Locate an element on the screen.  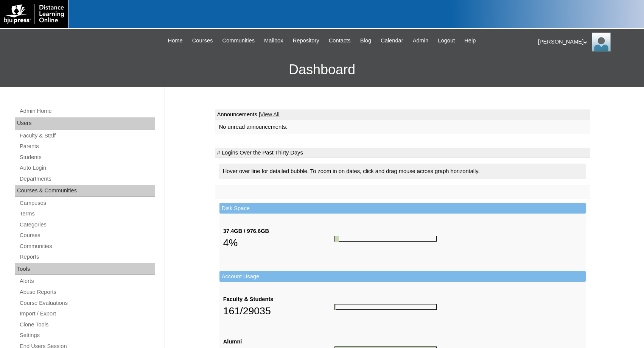
a: Admin Home is located at coordinates (87, 111).